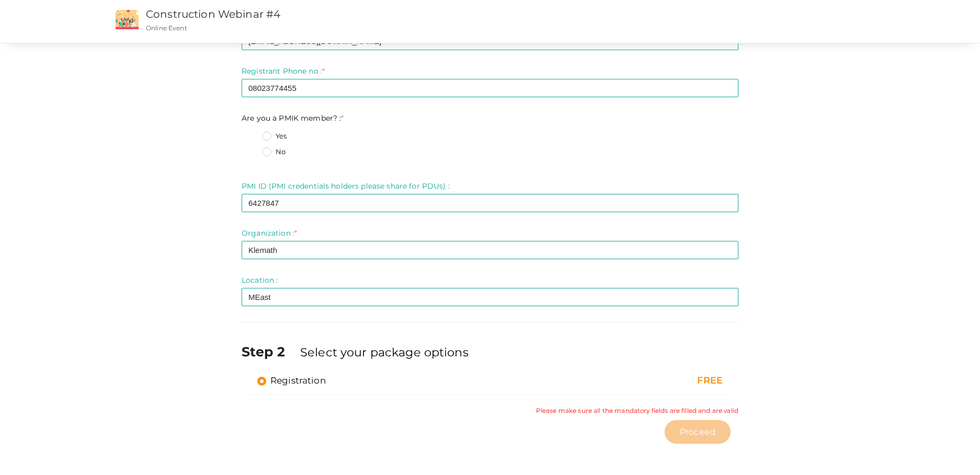 This screenshot has width=980, height=475. What do you see at coordinates (652, 381) in the screenshot?
I see `div: FREE` at bounding box center [652, 381].